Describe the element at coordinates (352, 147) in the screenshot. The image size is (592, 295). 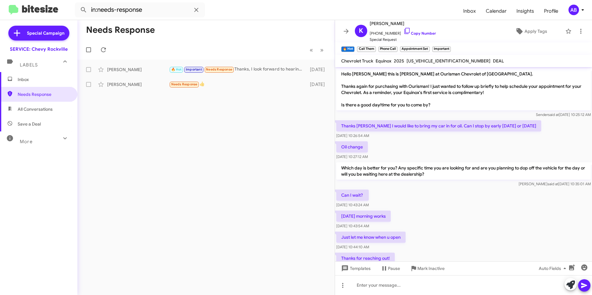
I see `p: Oil change` at that location.